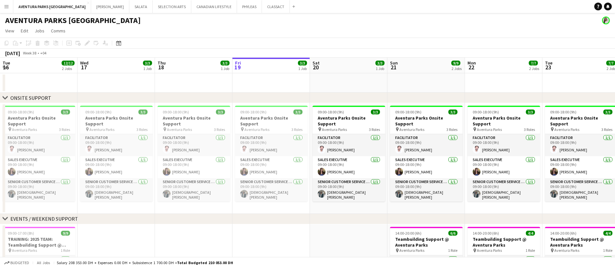  What do you see at coordinates (40, 31) in the screenshot?
I see `span: Jobs` at bounding box center [40, 31].